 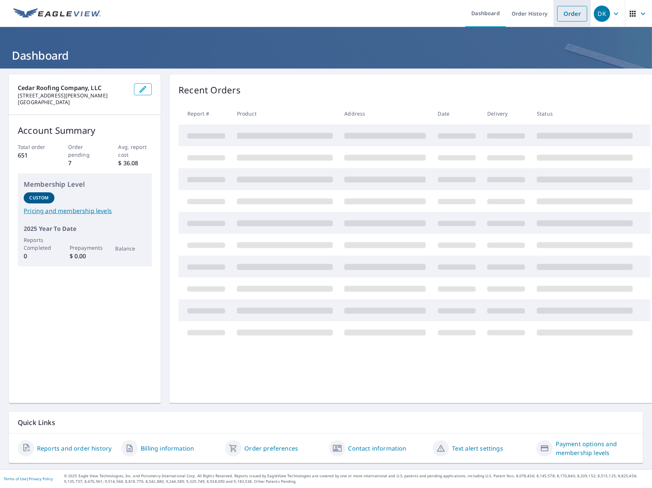 What do you see at coordinates (377, 448) in the screenshot?
I see `a: Contact information` at bounding box center [377, 448].